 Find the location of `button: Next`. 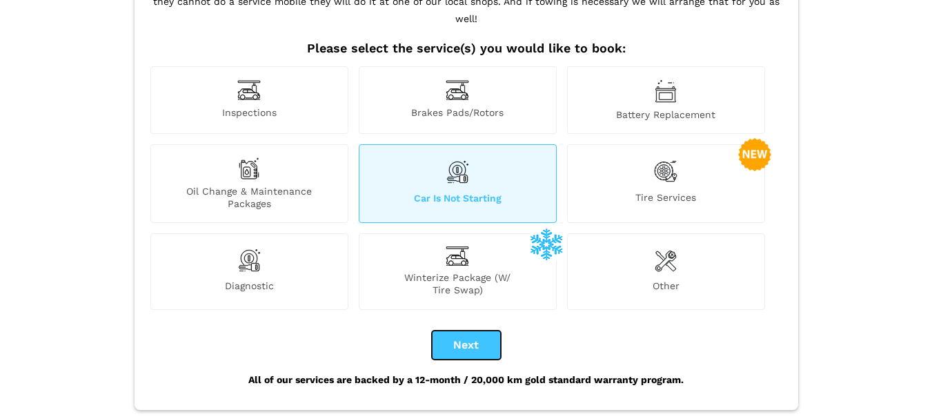

button: Next is located at coordinates (466, 345).